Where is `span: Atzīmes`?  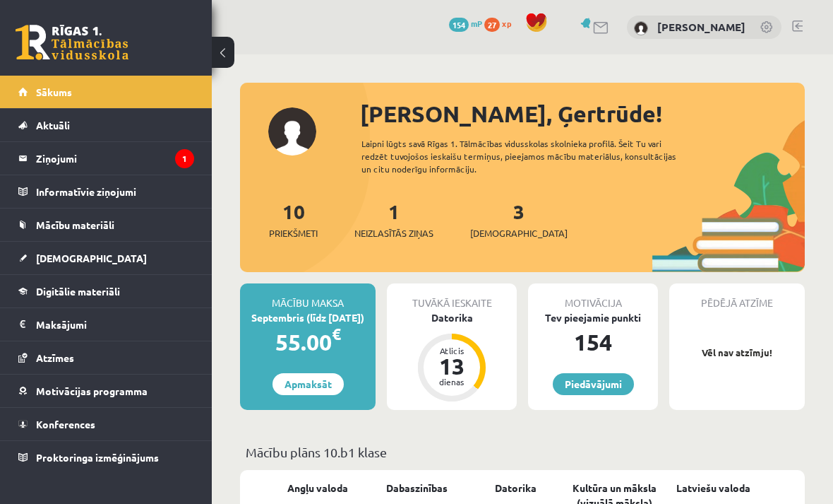
span: Atzīmes is located at coordinates (55, 357).